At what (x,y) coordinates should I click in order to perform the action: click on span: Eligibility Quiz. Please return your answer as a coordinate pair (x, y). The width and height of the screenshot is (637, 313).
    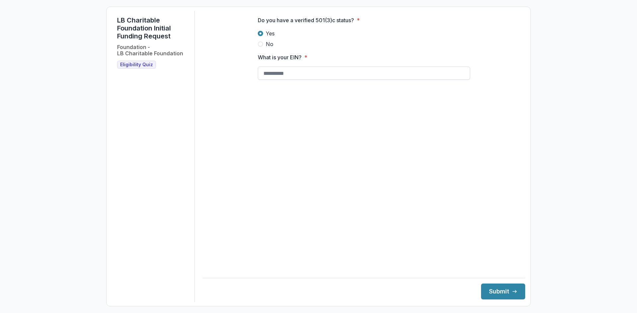
    Looking at the image, I should click on (136, 65).